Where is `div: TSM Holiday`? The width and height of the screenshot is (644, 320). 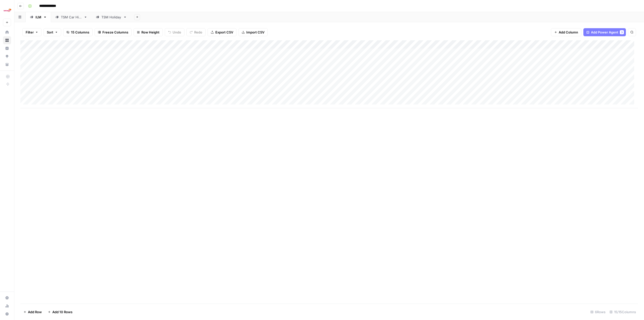
div: TSM Holiday is located at coordinates (111, 17).